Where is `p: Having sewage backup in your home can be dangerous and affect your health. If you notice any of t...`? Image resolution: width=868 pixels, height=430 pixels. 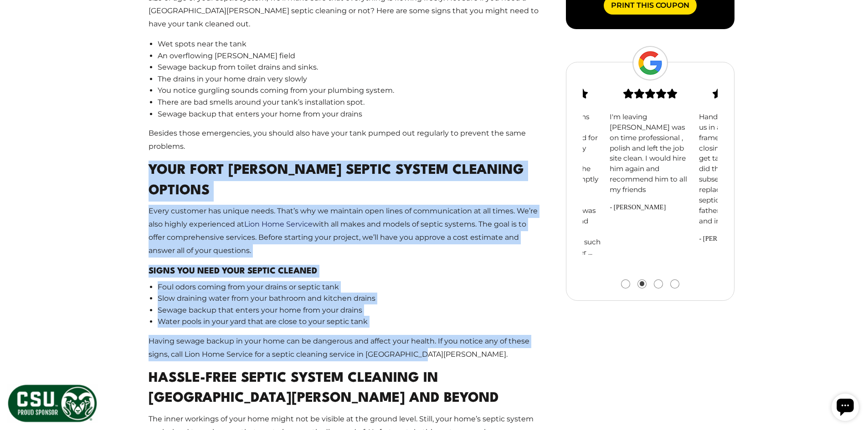
p: Having sewage backup in your home can be dangerous and affect your health. If you notice any of t... is located at coordinates (344, 348).